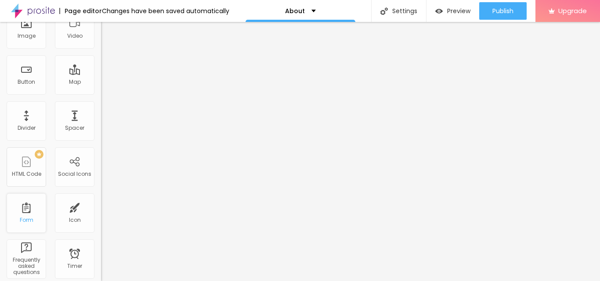 This screenshot has height=281, width=600. I want to click on div: Icon, so click(75, 220).